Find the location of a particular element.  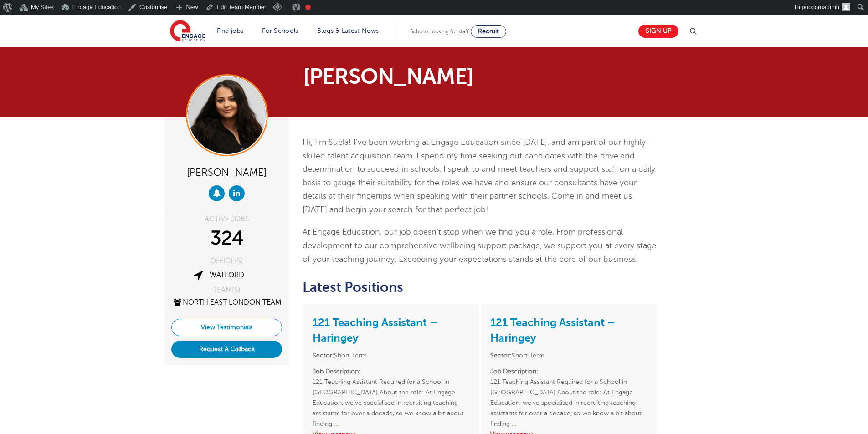

a: Watford is located at coordinates (227, 275).